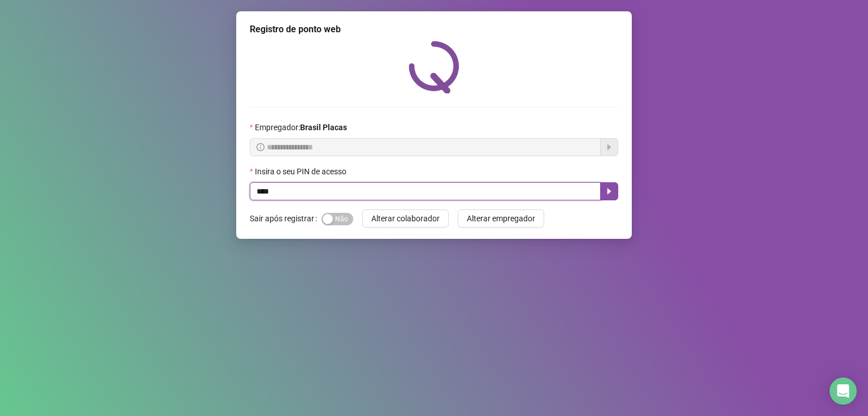 Image resolution: width=868 pixels, height=416 pixels. I want to click on span: Alterar empregador, so click(501, 218).